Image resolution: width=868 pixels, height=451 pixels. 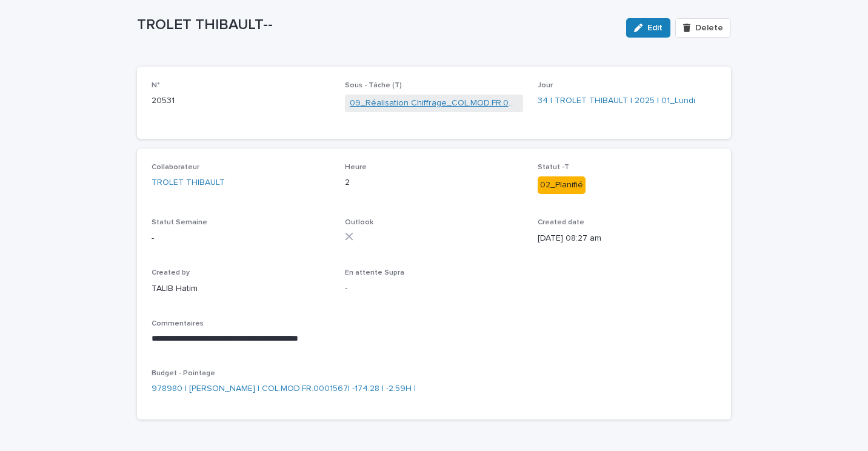 I want to click on span: Delete, so click(x=709, y=28).